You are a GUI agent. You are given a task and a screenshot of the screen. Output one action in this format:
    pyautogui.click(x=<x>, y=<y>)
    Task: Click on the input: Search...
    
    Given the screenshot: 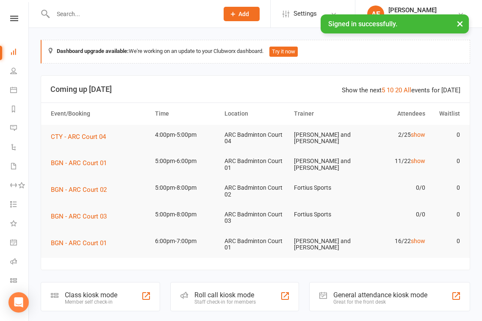 What is the action you would take?
    pyautogui.click(x=131, y=14)
    